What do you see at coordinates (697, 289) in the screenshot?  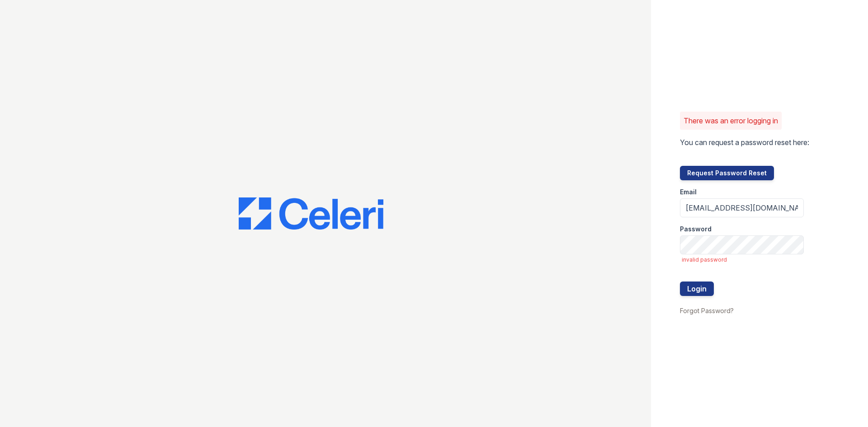 I see `button: Login` at bounding box center [697, 289].